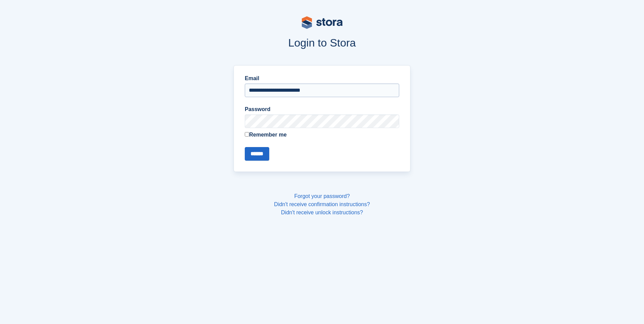  Describe the element at coordinates (322, 43) in the screenshot. I see `h1: Login to Stora` at that location.